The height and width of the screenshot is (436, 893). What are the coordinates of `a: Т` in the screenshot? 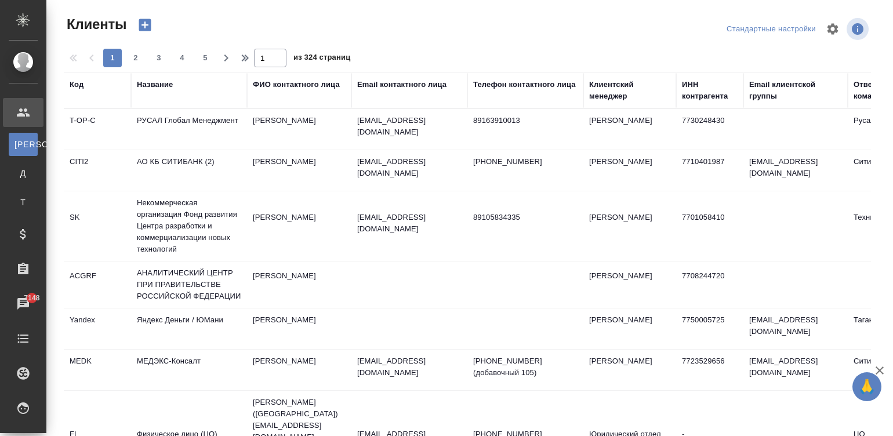 It's located at (23, 202).